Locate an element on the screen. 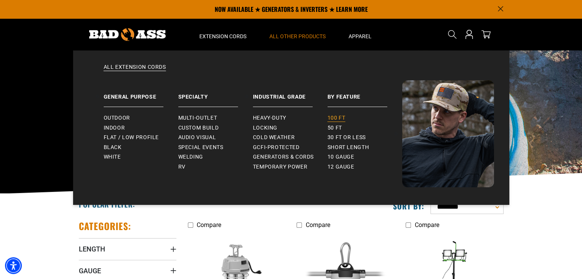  span: Indoor is located at coordinates (114, 128).